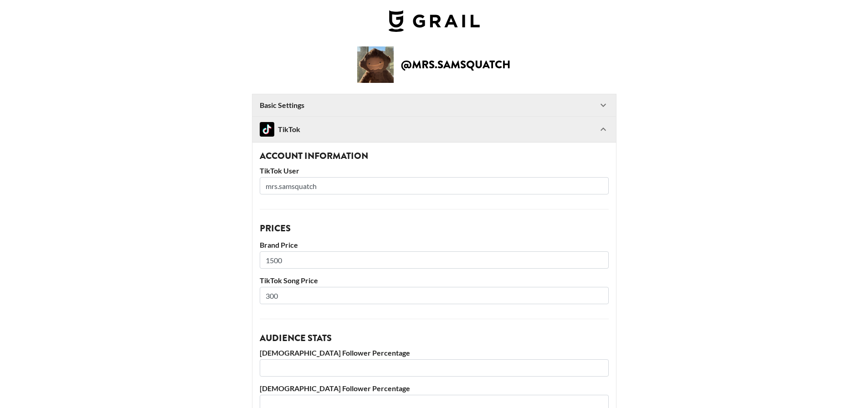  I want to click on img: Grail Talent Logo, so click(434, 21).